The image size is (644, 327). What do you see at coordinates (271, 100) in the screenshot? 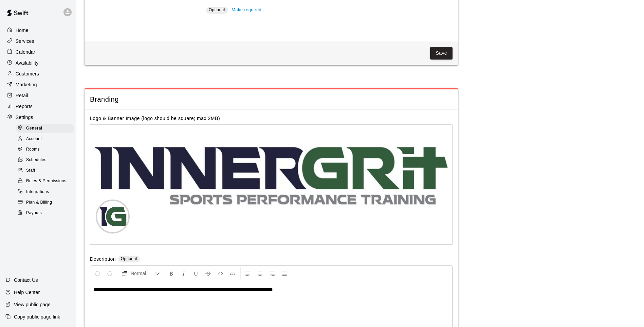
I see `span: Branding` at bounding box center [271, 100].